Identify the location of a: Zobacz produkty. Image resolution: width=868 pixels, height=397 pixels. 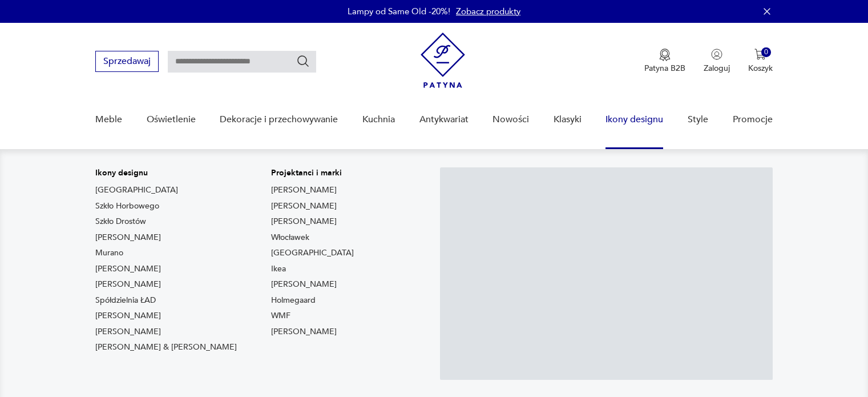
(488, 11).